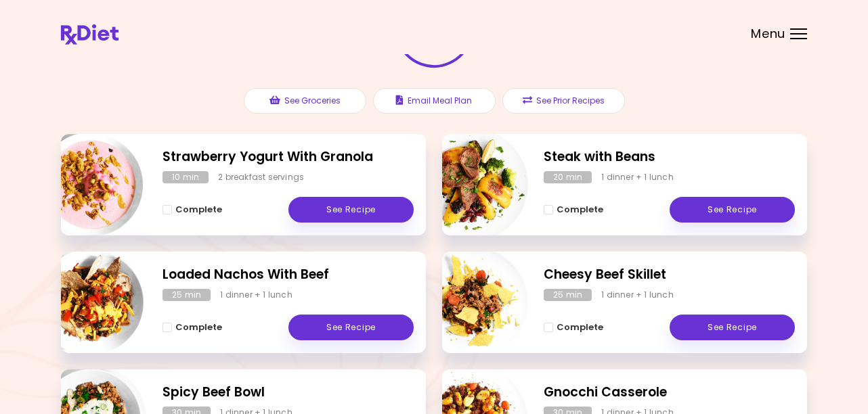 This screenshot has height=414, width=868. I want to click on div: 10 min, so click(186, 178).